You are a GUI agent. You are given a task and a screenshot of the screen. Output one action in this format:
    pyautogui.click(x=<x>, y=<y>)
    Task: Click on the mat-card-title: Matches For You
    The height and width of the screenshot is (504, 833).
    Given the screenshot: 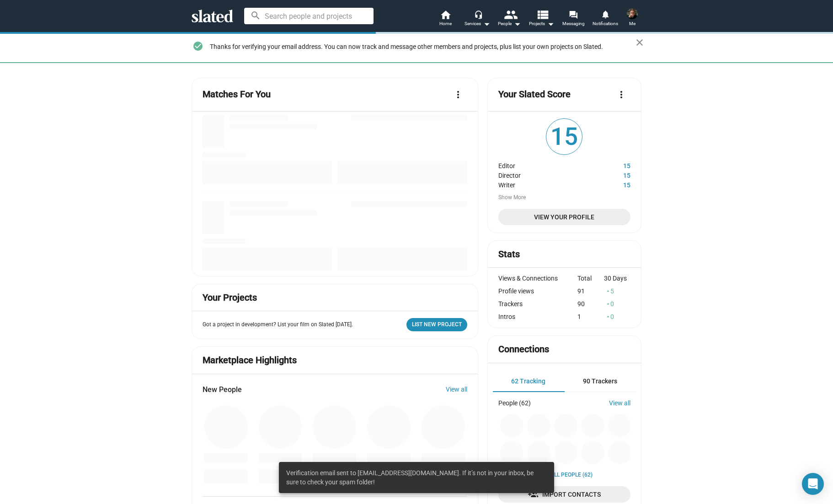 What is the action you would take?
    pyautogui.click(x=236, y=94)
    